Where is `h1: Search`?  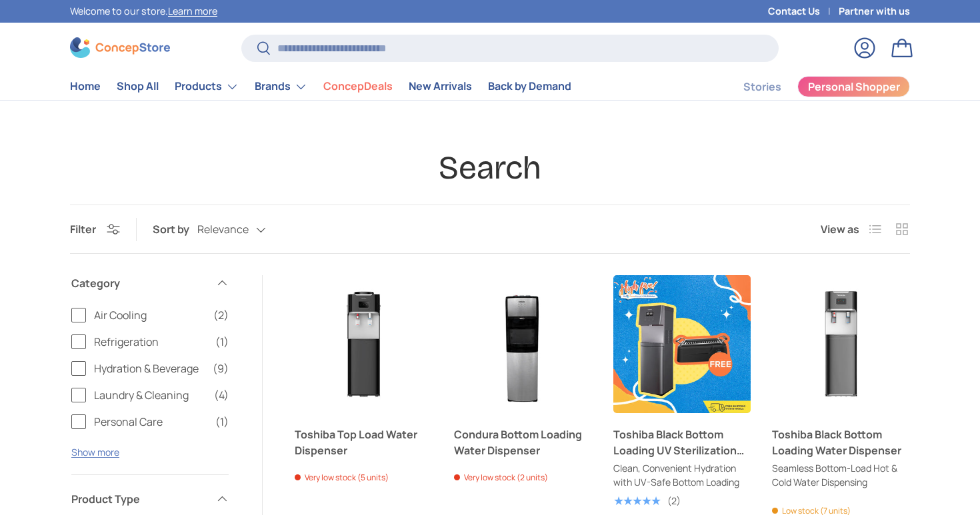
h1: Search is located at coordinates (490, 168).